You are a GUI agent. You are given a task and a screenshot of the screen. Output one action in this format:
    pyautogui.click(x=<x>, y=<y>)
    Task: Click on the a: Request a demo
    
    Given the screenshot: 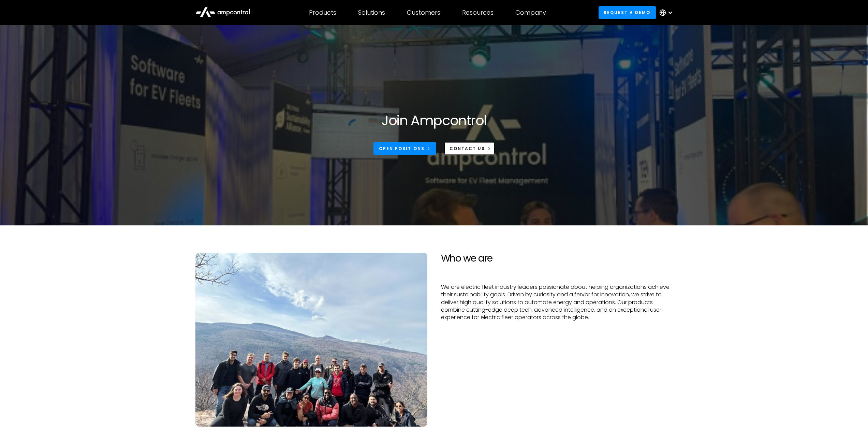 What is the action you would take?
    pyautogui.click(x=627, y=12)
    